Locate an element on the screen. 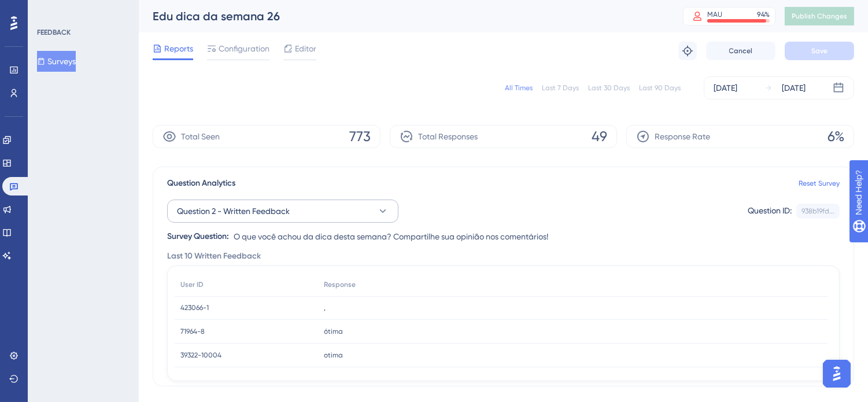 The image size is (868, 402). span: 6% is located at coordinates (836, 136).